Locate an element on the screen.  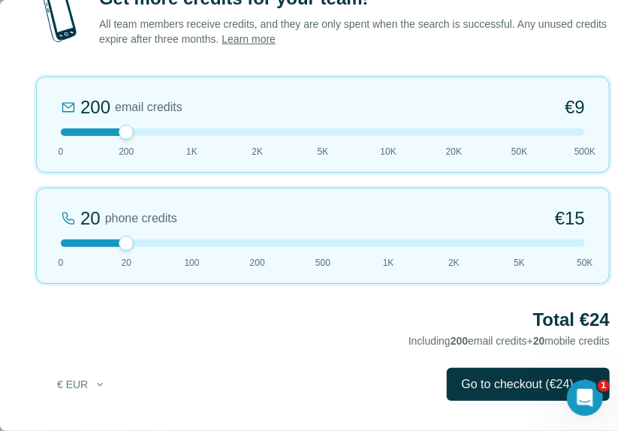
p: All team members receive credits, and they are only spent when the search is successful. Any unus... is located at coordinates (354, 32).